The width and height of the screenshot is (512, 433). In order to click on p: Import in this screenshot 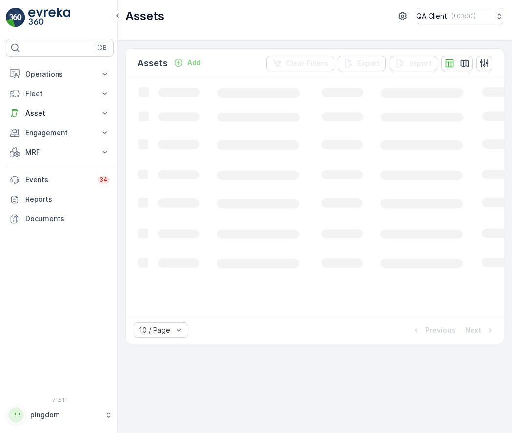, I will do `click(420, 63)`.